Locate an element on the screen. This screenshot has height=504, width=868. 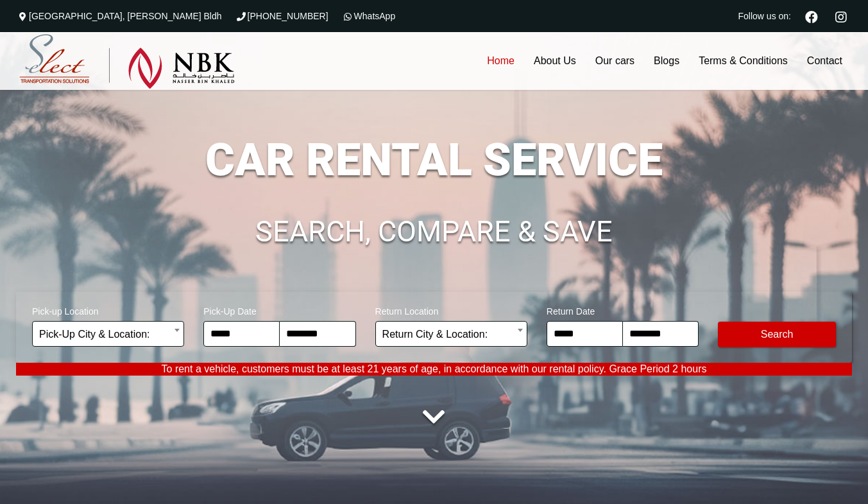
button: Modify Search is located at coordinates (777, 335).